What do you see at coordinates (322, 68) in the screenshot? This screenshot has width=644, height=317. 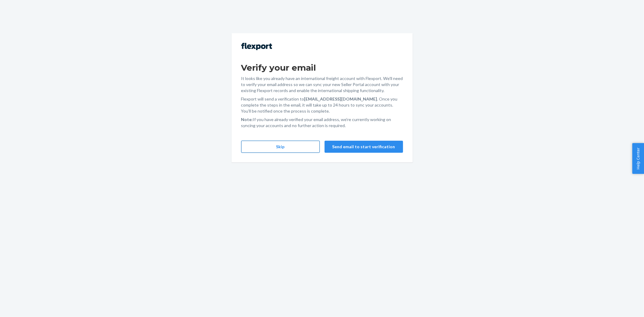 I see `h1: Verify your email` at bounding box center [322, 68].